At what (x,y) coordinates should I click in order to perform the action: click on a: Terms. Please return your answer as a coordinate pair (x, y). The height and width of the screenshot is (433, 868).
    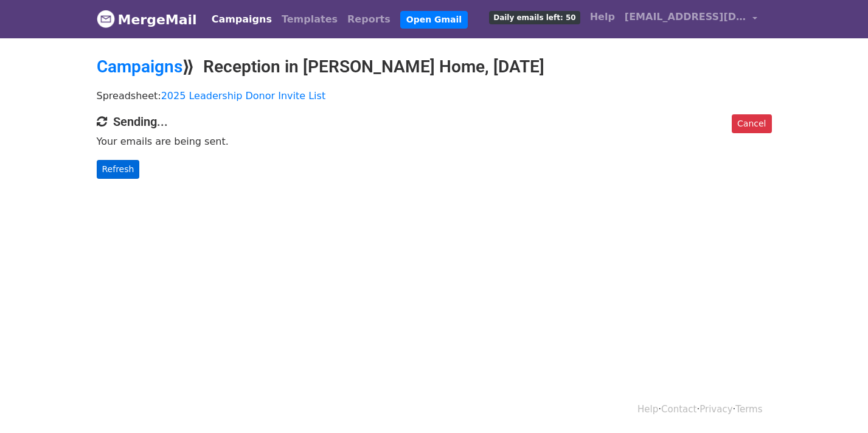
    Looking at the image, I should click on (749, 410).